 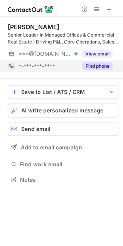 I want to click on span: Send email, so click(x=36, y=129).